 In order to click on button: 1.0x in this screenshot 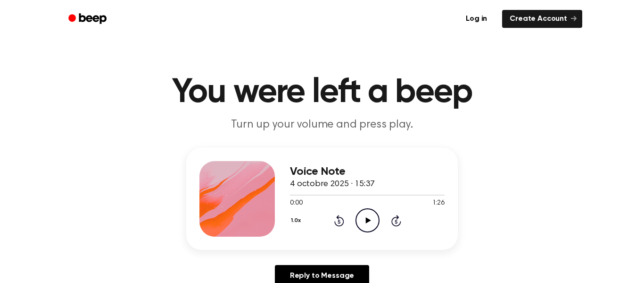, I will do `click(297, 220)`.